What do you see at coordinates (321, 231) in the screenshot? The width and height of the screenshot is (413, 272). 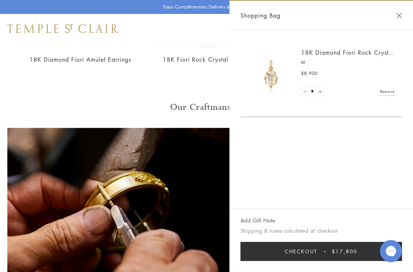 I see `p: Shipping & taxes calculated at checkout` at bounding box center [321, 231].